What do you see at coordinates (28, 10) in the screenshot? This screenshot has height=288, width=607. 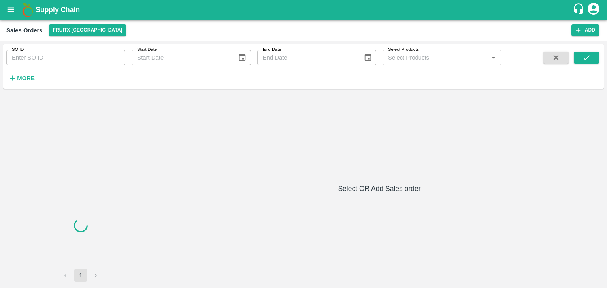 I see `img: logo` at bounding box center [28, 10].